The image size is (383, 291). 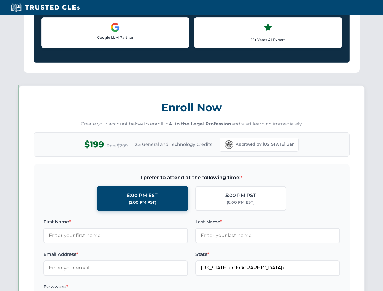 What do you see at coordinates (200, 124) in the screenshot?
I see `strong: AI in the Legal Profession` at bounding box center [200, 124].